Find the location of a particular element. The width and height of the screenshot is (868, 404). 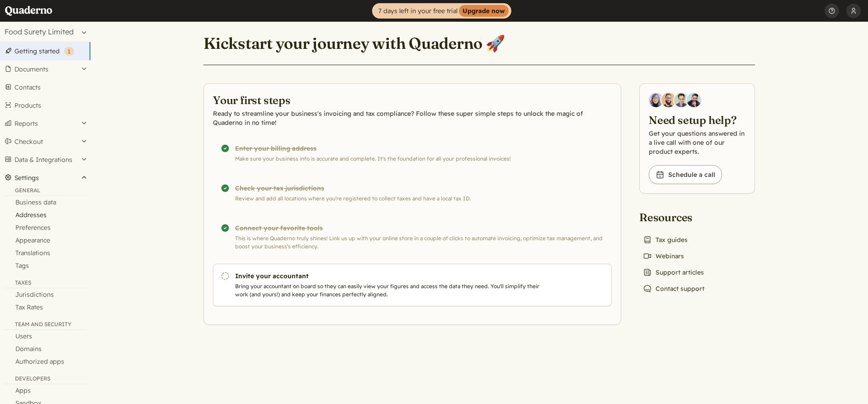

div: Taxes is located at coordinates (45, 284).